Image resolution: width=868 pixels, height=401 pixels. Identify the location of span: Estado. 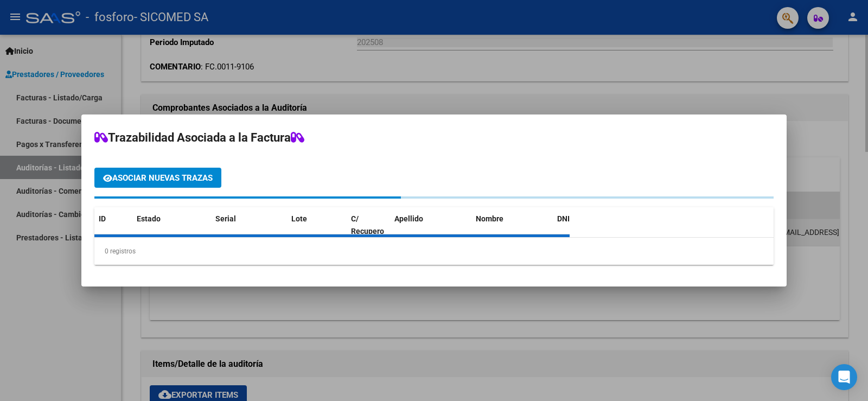
(149, 219).